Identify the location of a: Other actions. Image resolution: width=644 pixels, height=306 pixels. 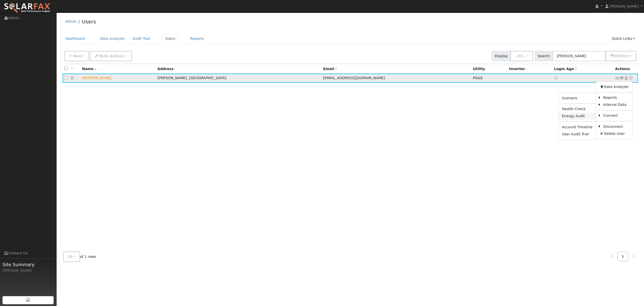
(630, 78).